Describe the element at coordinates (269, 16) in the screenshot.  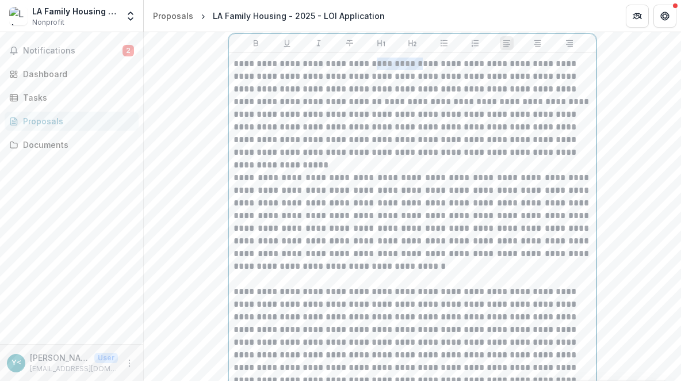
I see `nav: breadcrumb` at that location.